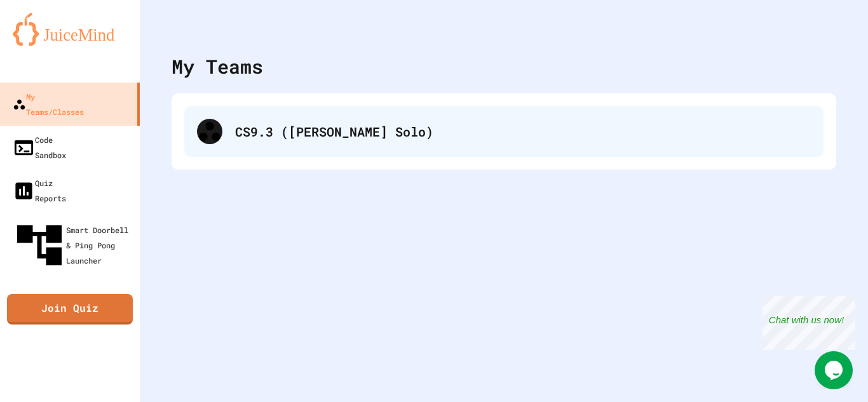  I want to click on div: Smart Doorbell & Ping Pong Launcher, so click(74, 245).